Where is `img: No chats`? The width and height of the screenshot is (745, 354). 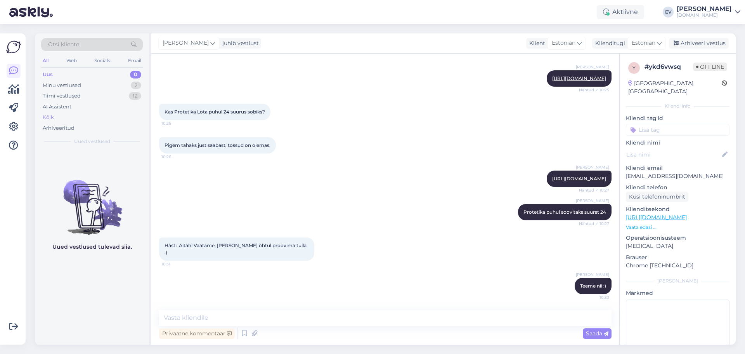
img: No chats is located at coordinates (92, 201).